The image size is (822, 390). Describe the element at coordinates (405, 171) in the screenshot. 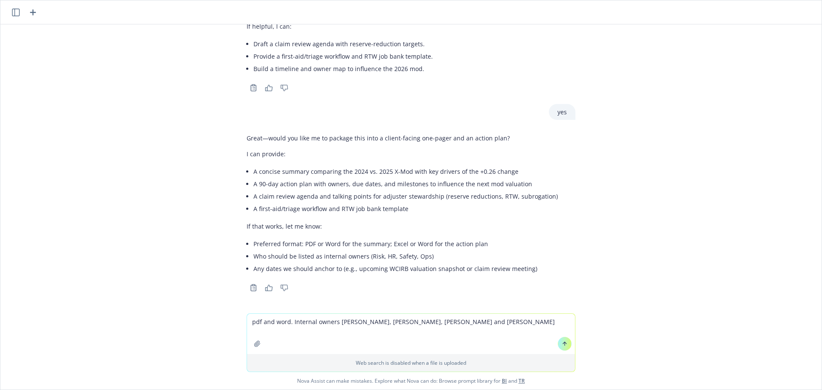

I see `li: A concise summary comparing the 2024 vs. 2025 X-Mod with key drivers of the +0.26 change` at that location.